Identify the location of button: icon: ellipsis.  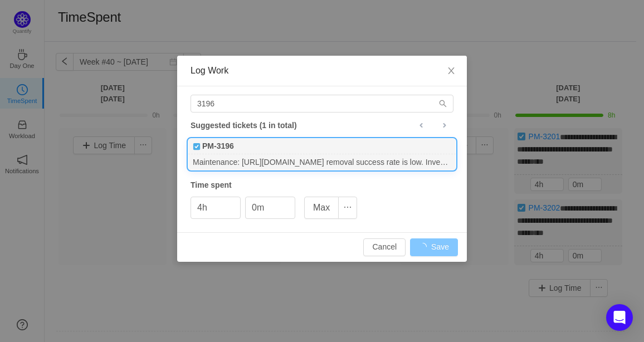
(348, 208).